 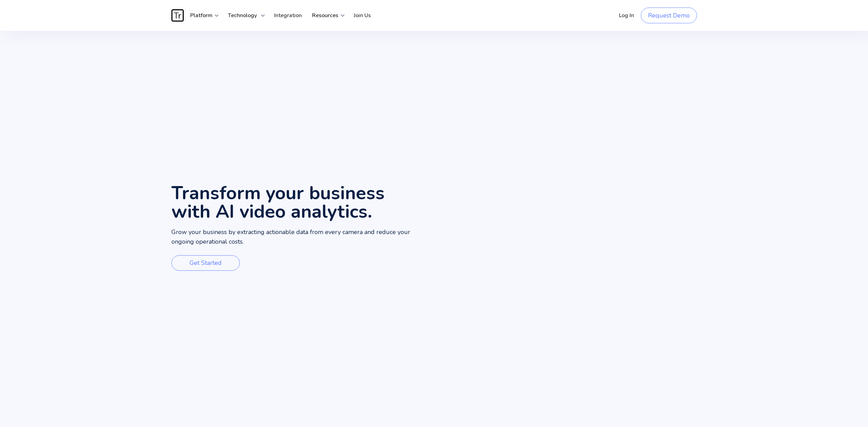 I want to click on strong: Technology, so click(x=242, y=16).